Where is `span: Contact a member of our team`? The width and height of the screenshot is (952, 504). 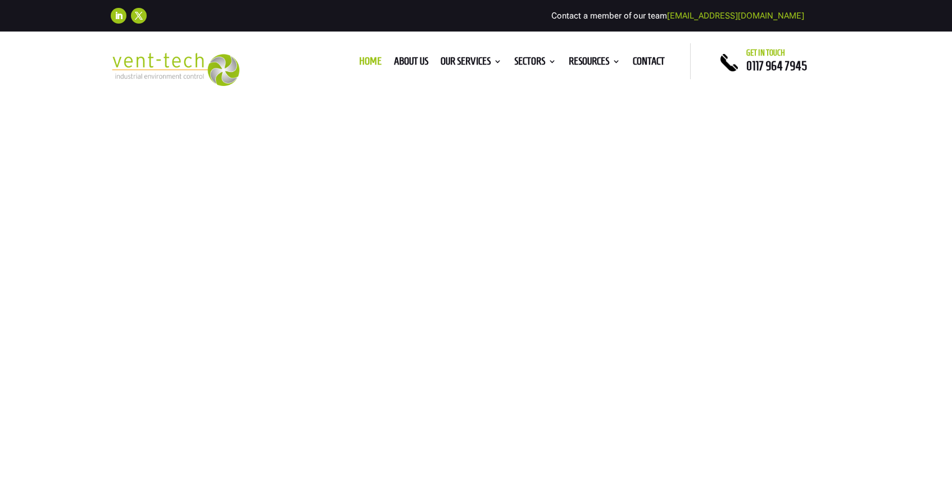 span: Contact a member of our team is located at coordinates (678, 16).